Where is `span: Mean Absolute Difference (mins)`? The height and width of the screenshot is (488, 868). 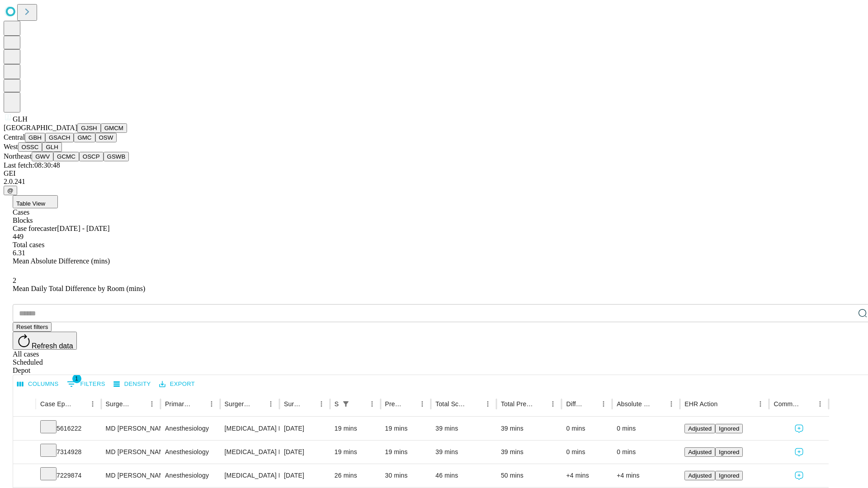
span: Mean Absolute Difference (mins) is located at coordinates (61, 261).